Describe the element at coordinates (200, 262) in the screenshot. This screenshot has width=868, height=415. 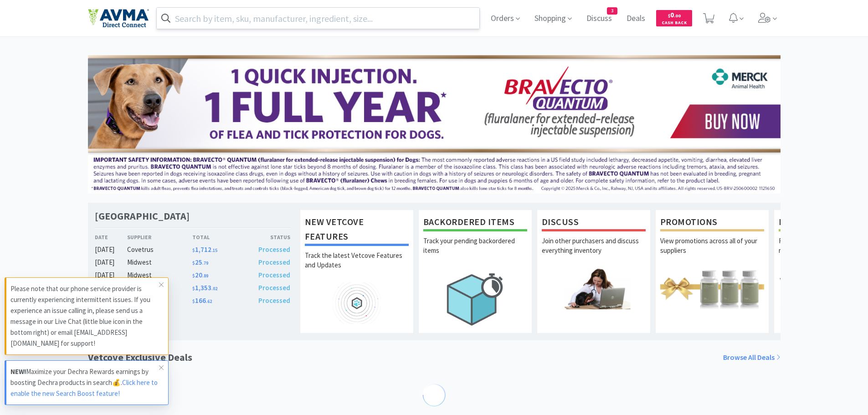
I see `span: 25` at that location.